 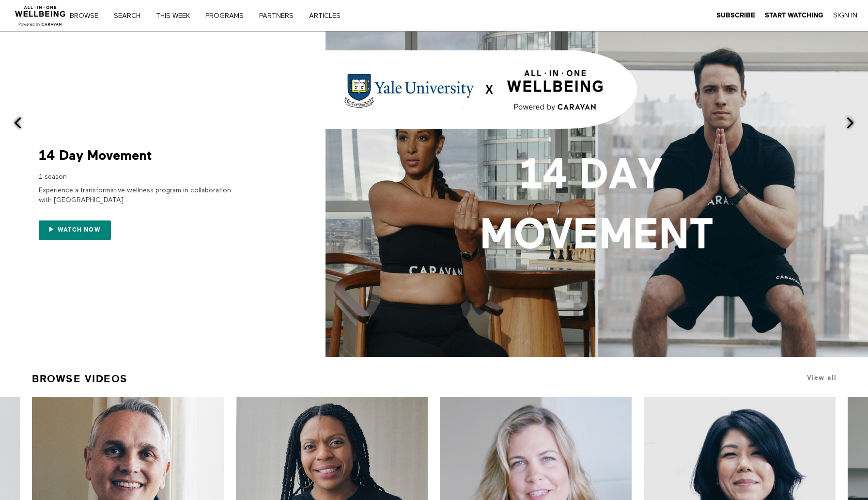 What do you see at coordinates (736, 16) in the screenshot?
I see `a: Subscribe` at bounding box center [736, 16].